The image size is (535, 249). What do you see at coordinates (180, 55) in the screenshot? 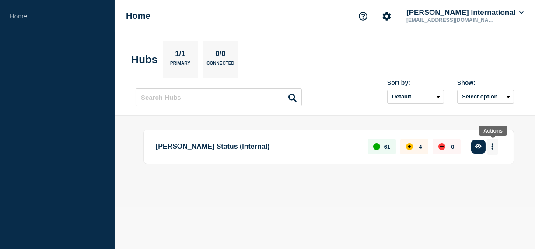
I see `p: 1/1` at bounding box center [180, 55].